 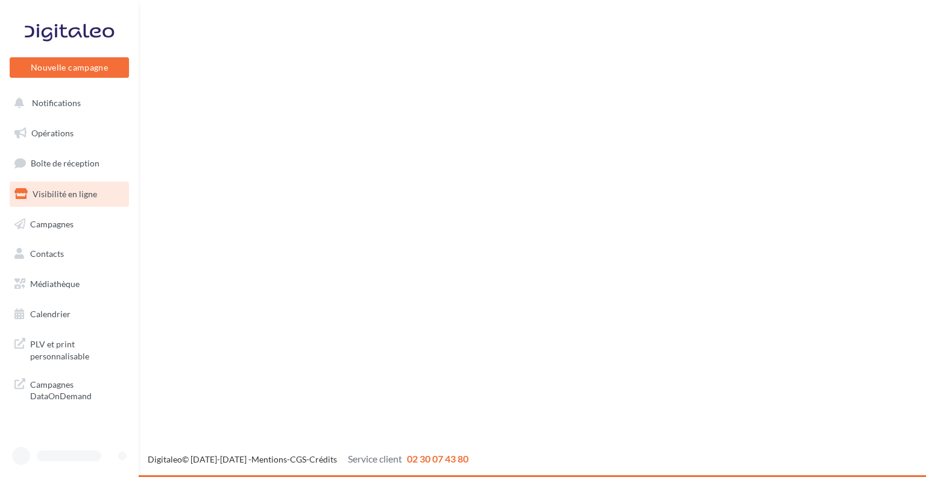 I want to click on span: Campagnes, so click(x=52, y=223).